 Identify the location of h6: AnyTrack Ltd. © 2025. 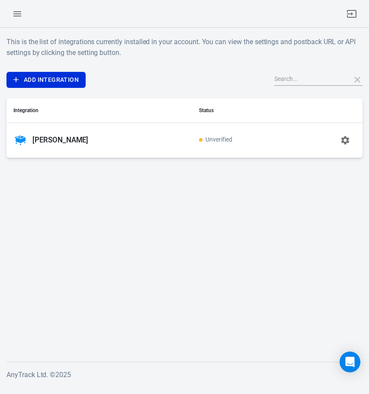
(184, 374).